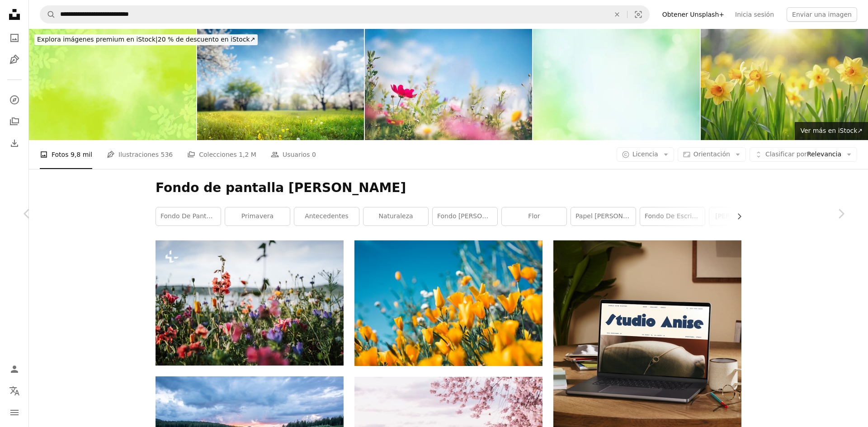  I want to click on button: desplazar lista a la derecha, so click(736, 217).